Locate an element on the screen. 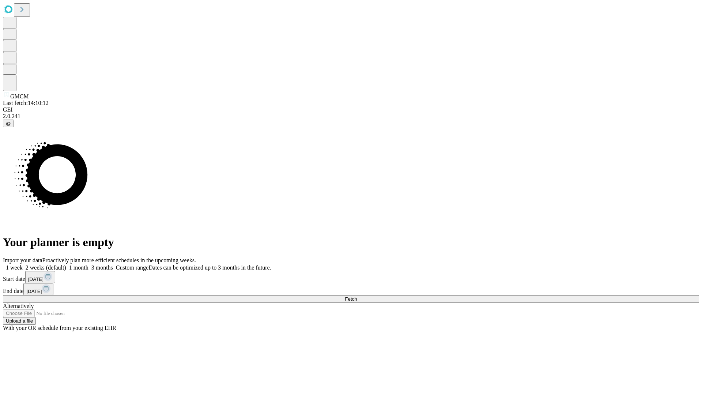 The image size is (702, 395). span: Custom range is located at coordinates (132, 267).